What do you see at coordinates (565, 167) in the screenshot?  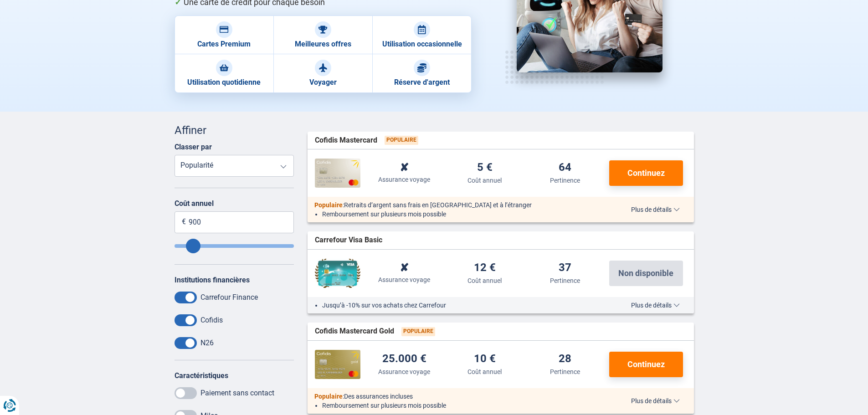 I see `div: 64` at bounding box center [565, 167].